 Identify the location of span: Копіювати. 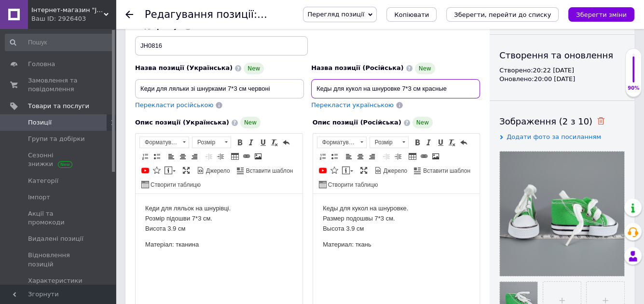
(412, 14).